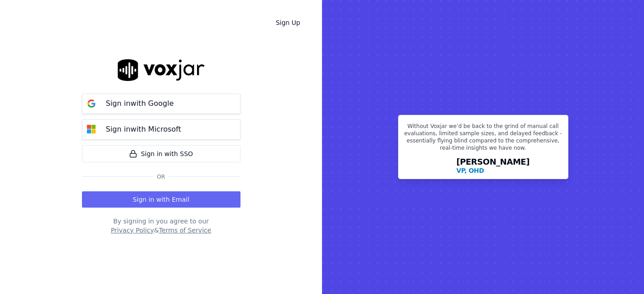  I want to click on button: Terms of Service, so click(185, 230).